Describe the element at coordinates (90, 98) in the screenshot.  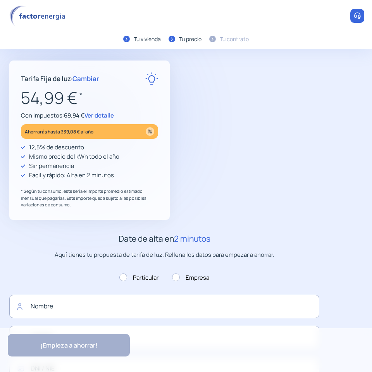
I see `p: 54,99 €` at that location.